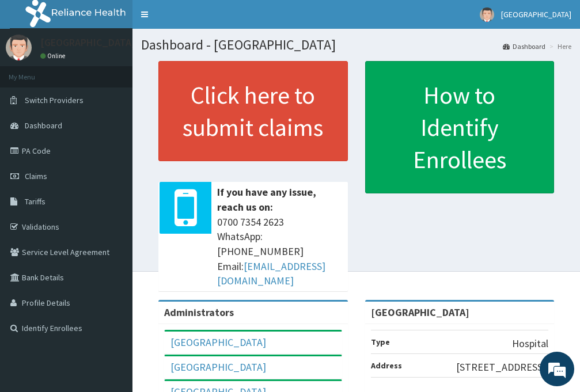 The width and height of the screenshot is (580, 392). Describe the element at coordinates (267, 199) in the screenshot. I see `b: If you have any issue, reach us on:` at that location.